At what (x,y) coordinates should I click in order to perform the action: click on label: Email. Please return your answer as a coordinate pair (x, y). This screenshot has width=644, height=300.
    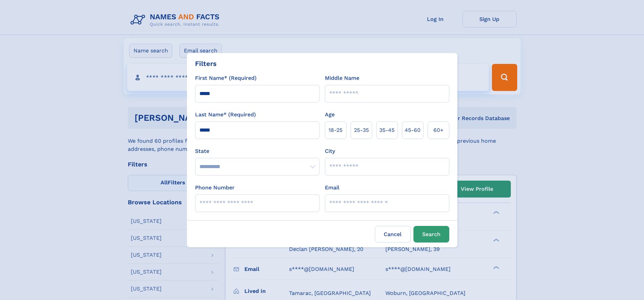
    Looking at the image, I should click on (332, 188).